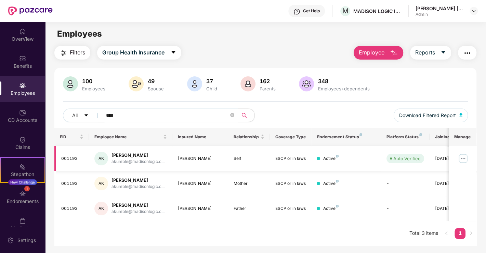  Describe the element at coordinates (440, 14) in the screenshot. I see `div: Admin` at that location.